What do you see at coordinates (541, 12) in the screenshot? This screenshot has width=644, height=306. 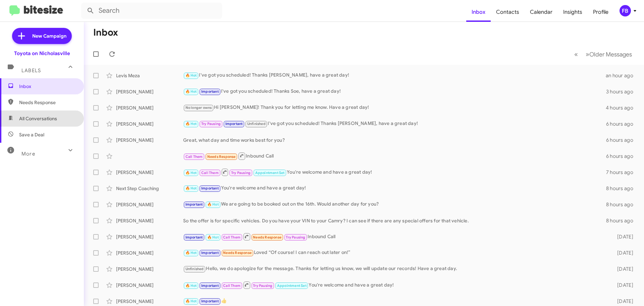 I see `span: Calendar` at bounding box center [541, 12].